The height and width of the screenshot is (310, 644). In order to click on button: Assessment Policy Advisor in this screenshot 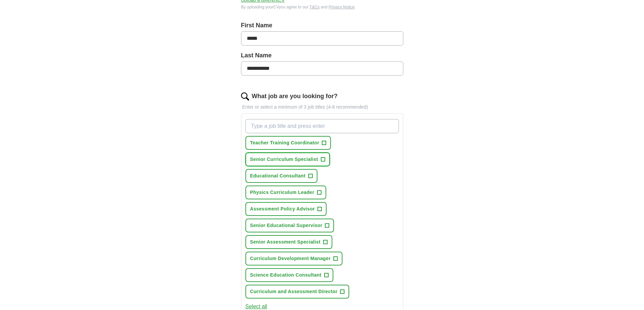, I will do `click(286, 209)`.